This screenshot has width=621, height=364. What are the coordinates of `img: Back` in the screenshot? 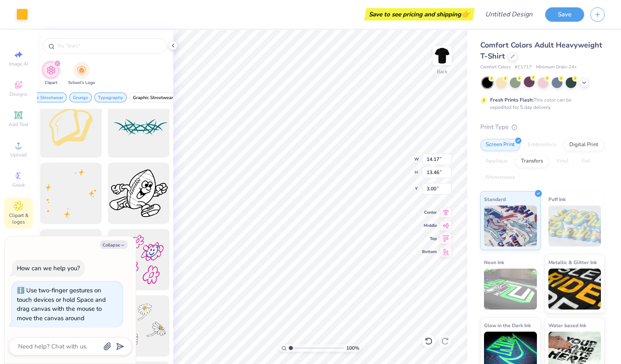 It's located at (442, 55).